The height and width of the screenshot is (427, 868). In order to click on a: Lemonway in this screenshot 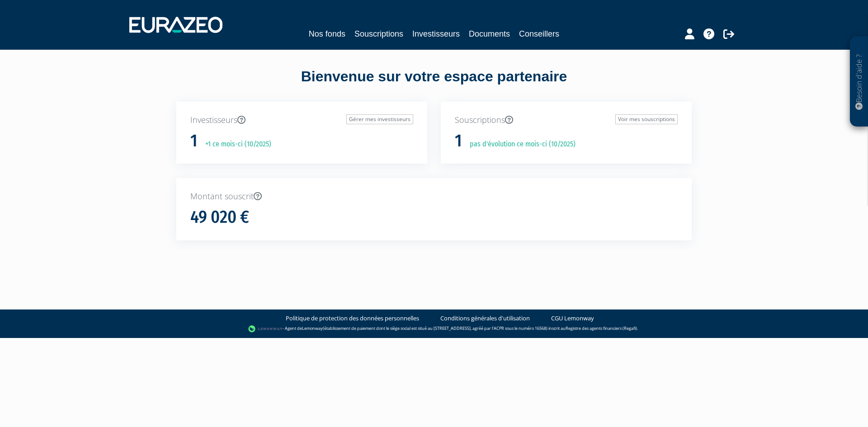, I will do `click(313, 328)`.